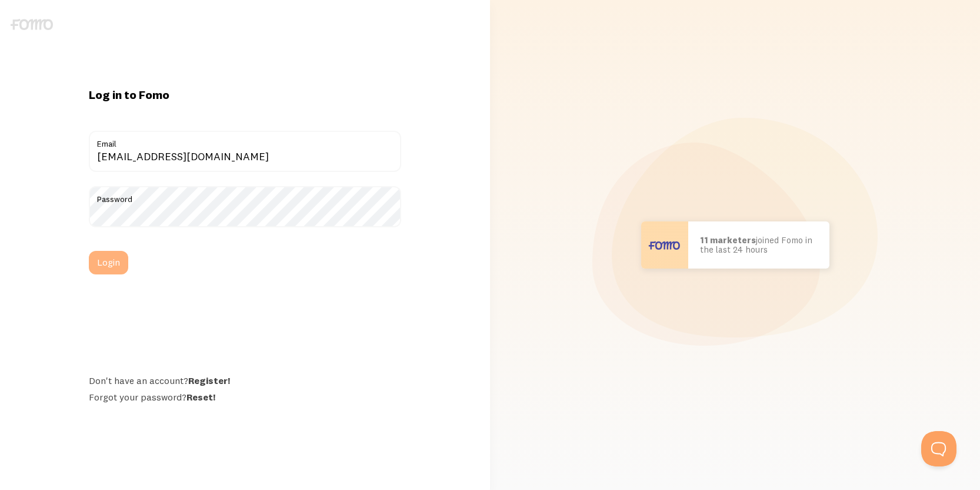 The width and height of the screenshot is (980, 490). I want to click on p: joined Fomo in the last 24 hours, so click(759, 245).